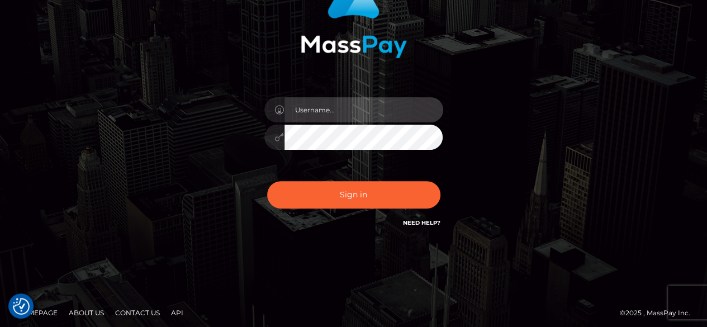 The height and width of the screenshot is (327, 707). What do you see at coordinates (177, 312) in the screenshot?
I see `a: API` at bounding box center [177, 312].